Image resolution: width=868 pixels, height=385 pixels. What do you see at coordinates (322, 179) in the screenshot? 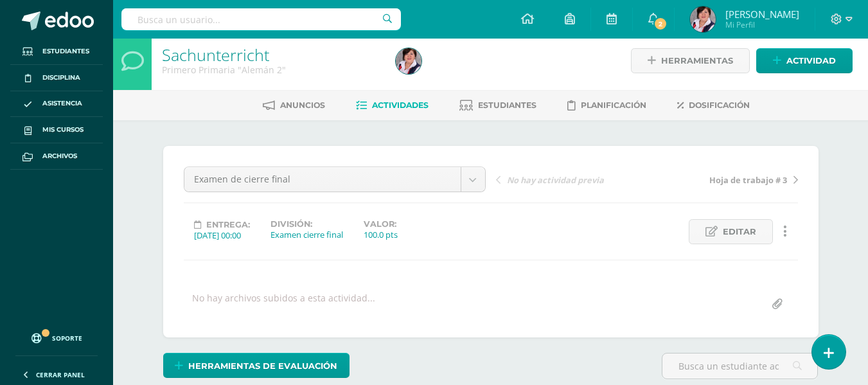
I see `span: Examen de cierre final` at bounding box center [322, 179].